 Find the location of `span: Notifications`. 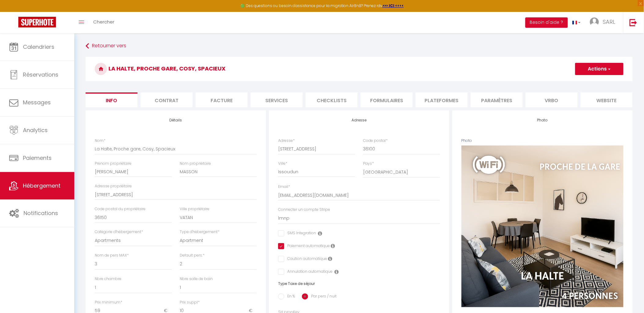

span: Notifications is located at coordinates (41, 213).